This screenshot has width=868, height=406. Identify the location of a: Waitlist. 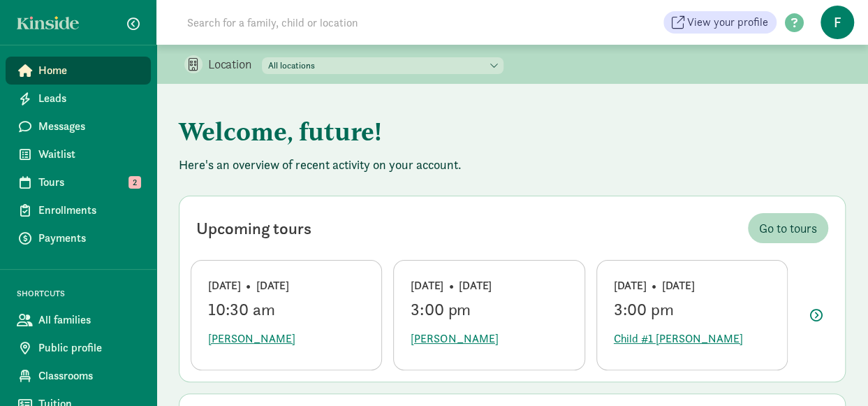
(78, 155).